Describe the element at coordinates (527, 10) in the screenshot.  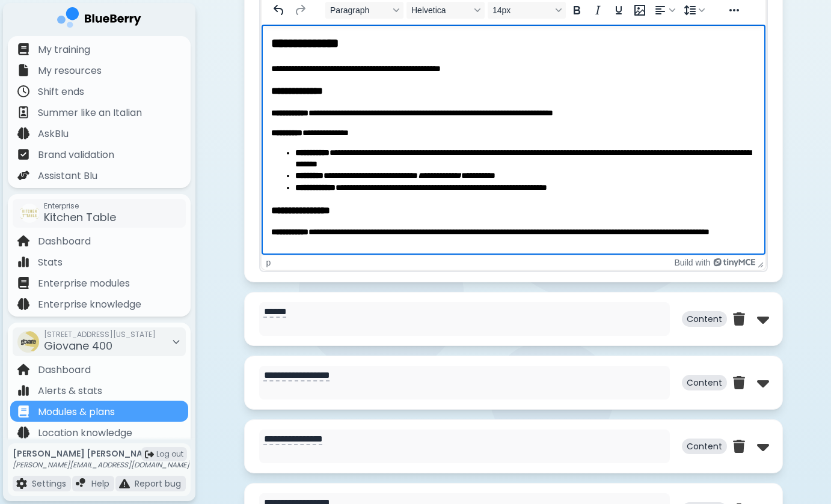
I see `button: Font size 14px` at that location.